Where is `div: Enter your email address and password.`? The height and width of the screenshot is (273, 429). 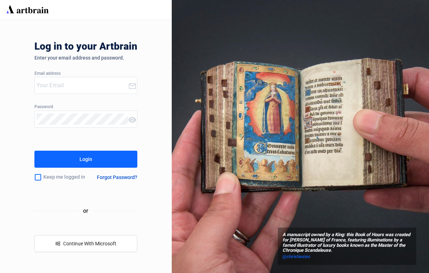
div: Enter your email address and password. is located at coordinates (86, 58).